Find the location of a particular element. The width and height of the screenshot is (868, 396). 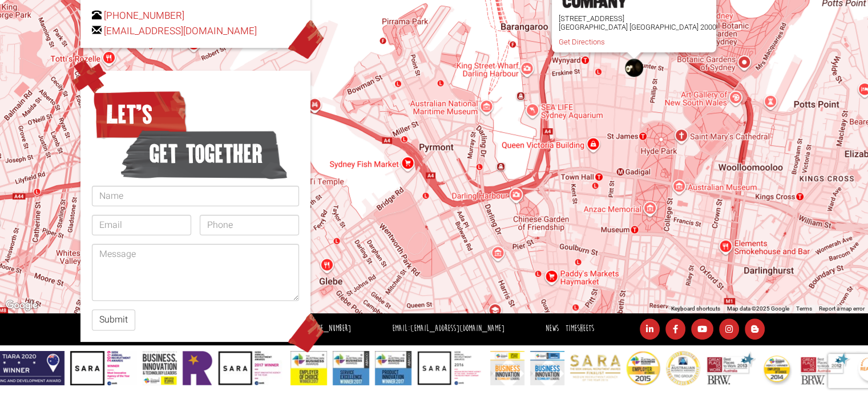

img: Google is located at coordinates (22, 305).